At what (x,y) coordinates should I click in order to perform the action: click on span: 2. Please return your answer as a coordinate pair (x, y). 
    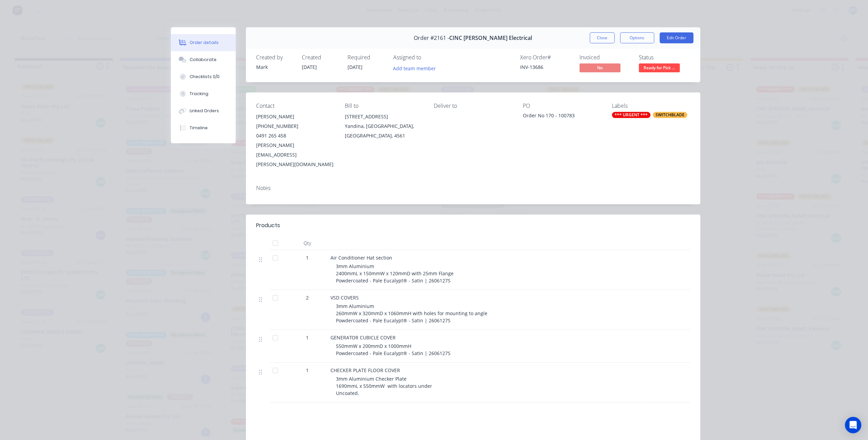
    Looking at the image, I should click on (307, 297).